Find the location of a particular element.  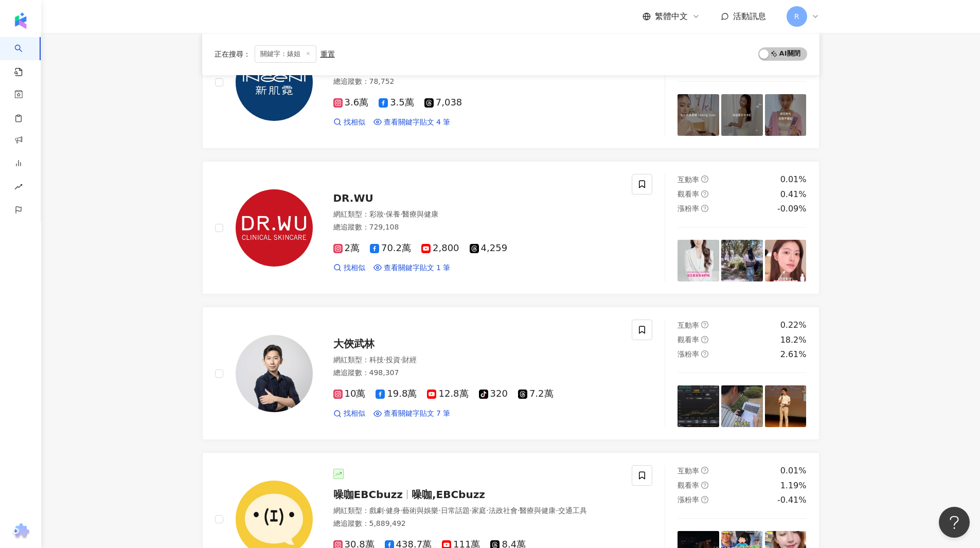

span: 投資 is located at coordinates (393, 359).